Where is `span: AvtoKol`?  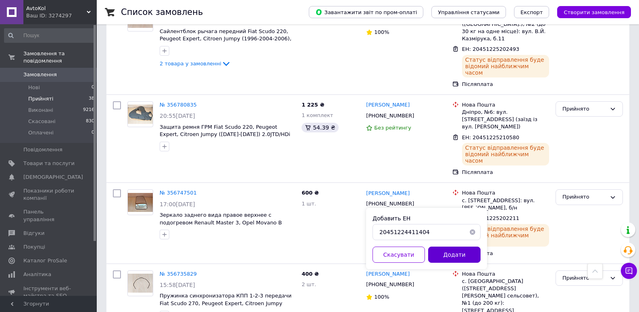 span: AvtoKol is located at coordinates (56, 8).